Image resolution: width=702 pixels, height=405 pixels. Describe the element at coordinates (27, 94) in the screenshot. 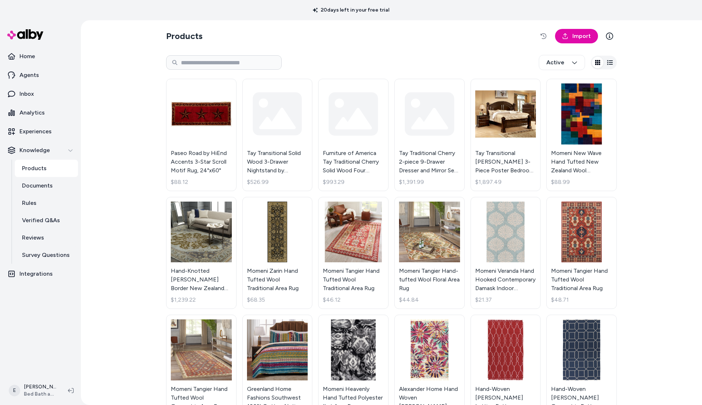

I see `p: Inbox` at that location.